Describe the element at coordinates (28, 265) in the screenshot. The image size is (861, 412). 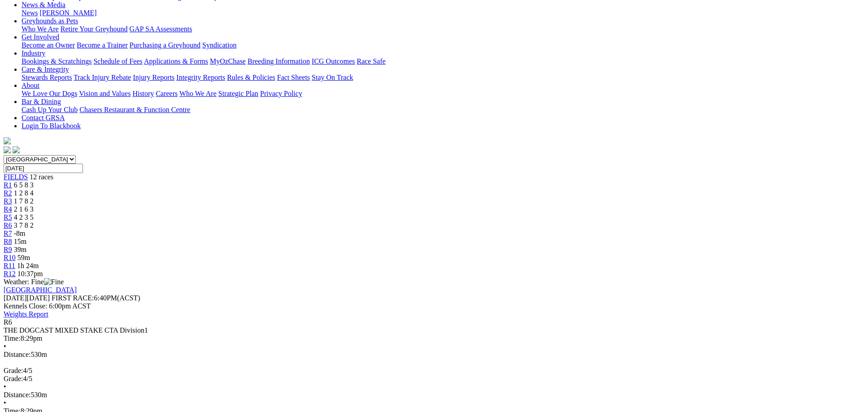
I see `span: 1h 24m` at that location.